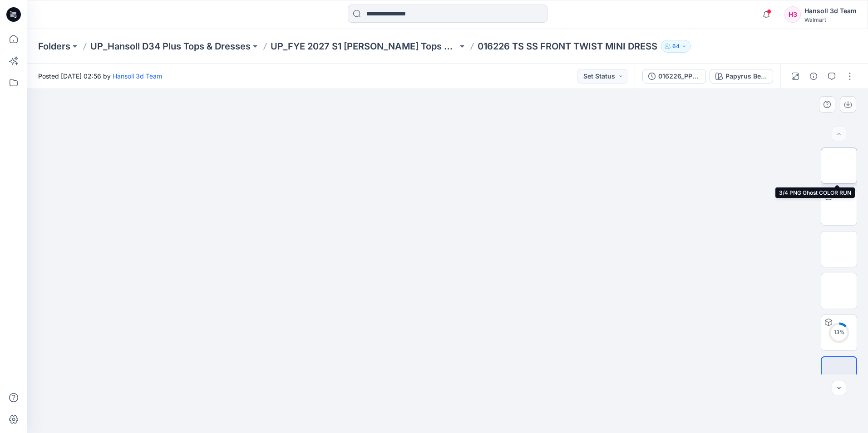 The image size is (868, 433). Describe the element at coordinates (830, 11) in the screenshot. I see `div: Hansoll 3d Team` at that location.